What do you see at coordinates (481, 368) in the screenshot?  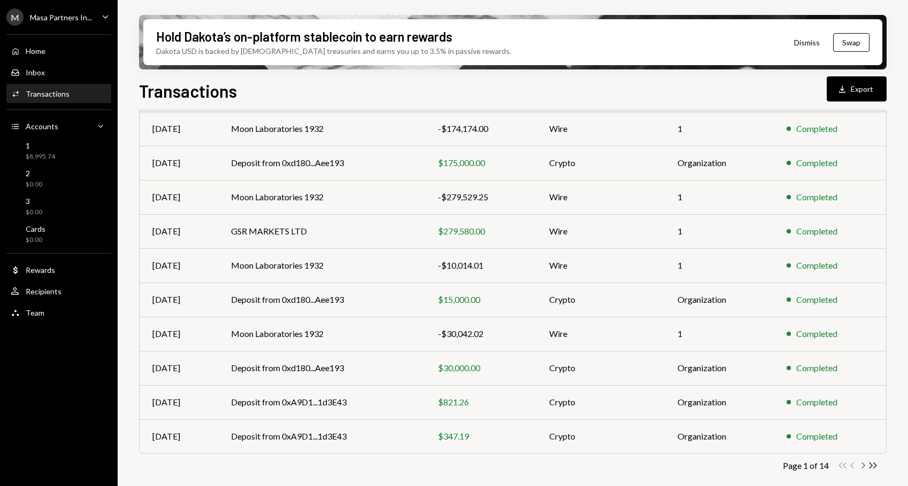 I see `div: $30,000.00` at bounding box center [481, 368].